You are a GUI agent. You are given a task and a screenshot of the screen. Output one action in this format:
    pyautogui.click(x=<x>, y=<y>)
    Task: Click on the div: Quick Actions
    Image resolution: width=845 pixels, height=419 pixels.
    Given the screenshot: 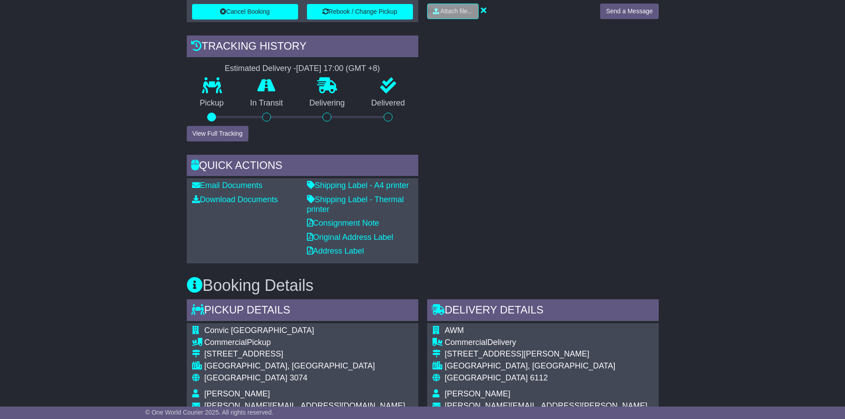 What is the action you would take?
    pyautogui.click(x=303, y=167)
    